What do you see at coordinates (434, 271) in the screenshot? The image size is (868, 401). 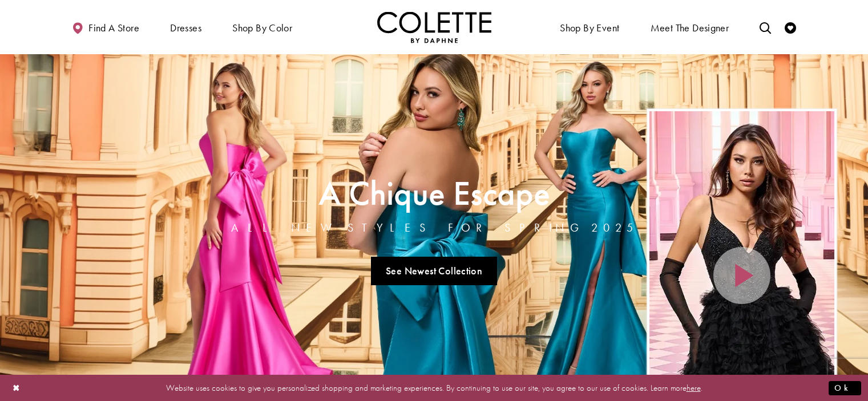 I see `a: See Newest Collection A Chique Escape All New Styles For Spring 2025` at bounding box center [434, 271].